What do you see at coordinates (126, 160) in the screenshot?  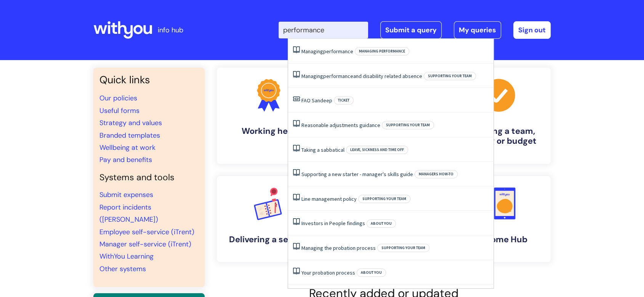 I see `a: Pay and benefits` at bounding box center [126, 160].